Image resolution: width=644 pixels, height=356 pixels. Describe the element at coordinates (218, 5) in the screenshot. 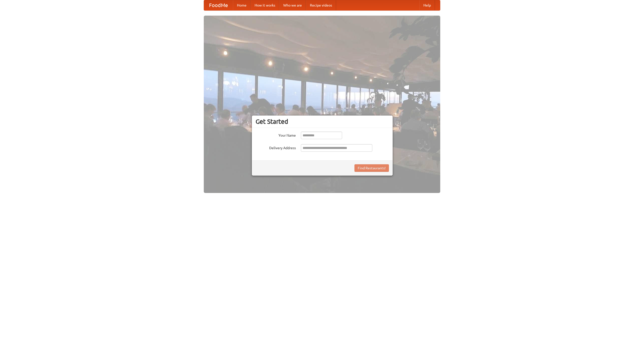

I see `a: FoodMe` at that location.